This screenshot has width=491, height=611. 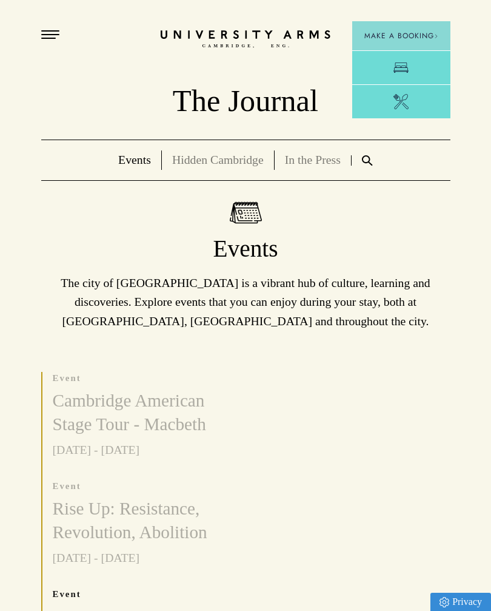 I want to click on a: Search, so click(x=368, y=160).